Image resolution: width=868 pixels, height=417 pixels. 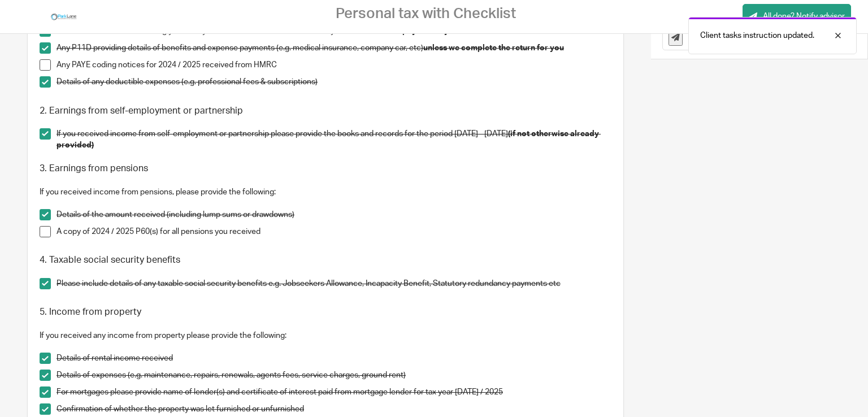 I want to click on a: All done? Notify advisor, so click(x=797, y=17).